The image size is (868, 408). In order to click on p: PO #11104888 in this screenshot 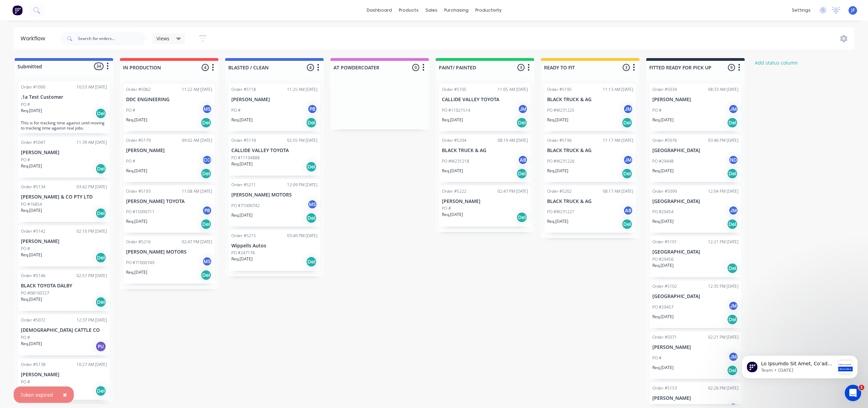, I will do `click(245, 158)`.